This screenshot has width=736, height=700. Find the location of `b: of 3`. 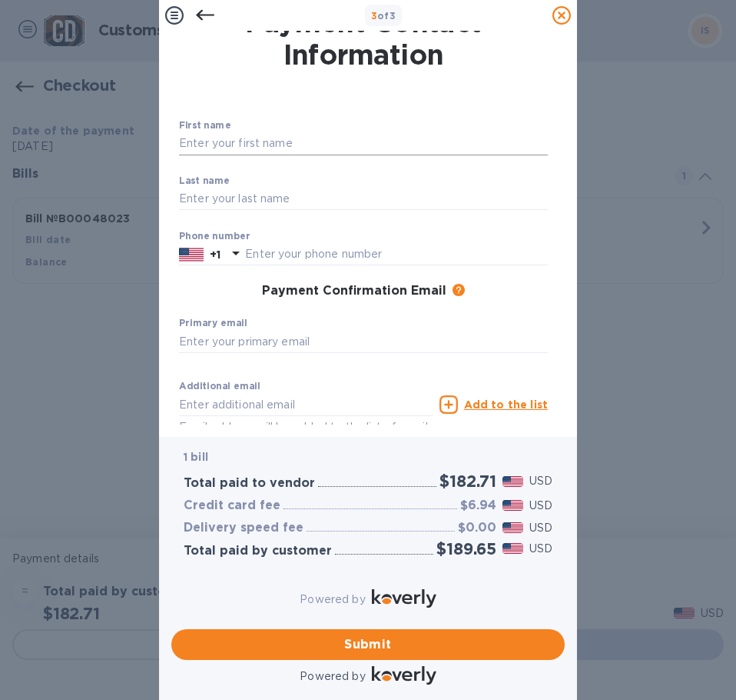

b: of 3 is located at coordinates (384, 15).